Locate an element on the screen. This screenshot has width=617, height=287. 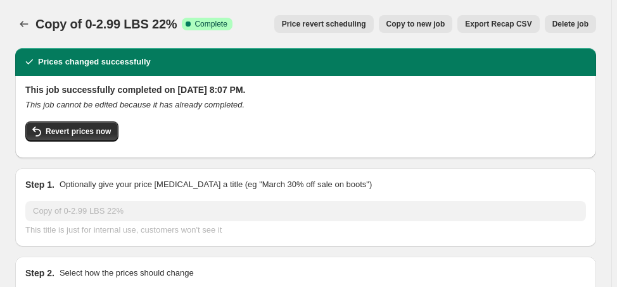
h2: Step 1. is located at coordinates (40, 185).